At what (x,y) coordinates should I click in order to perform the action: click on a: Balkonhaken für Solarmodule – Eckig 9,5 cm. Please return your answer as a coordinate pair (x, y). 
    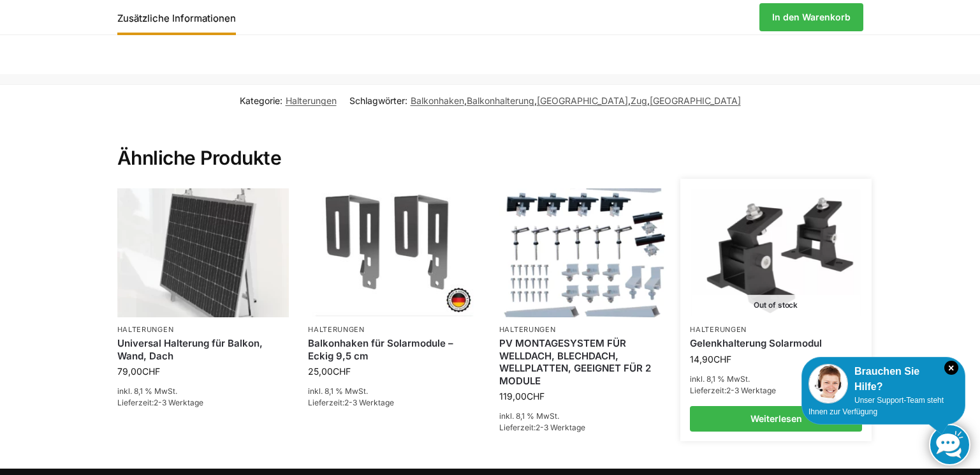
    Looking at the image, I should click on (394, 349).